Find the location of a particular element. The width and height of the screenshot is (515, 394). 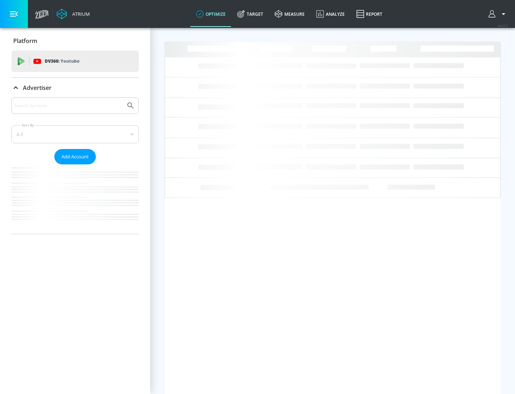

button: Add Account is located at coordinates (75, 156).